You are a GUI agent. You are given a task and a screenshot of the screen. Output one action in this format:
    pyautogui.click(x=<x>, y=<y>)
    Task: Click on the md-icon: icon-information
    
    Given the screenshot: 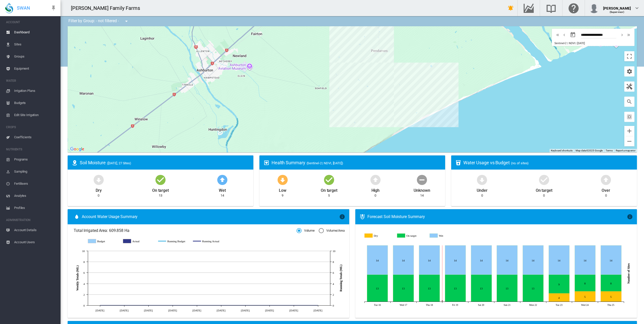 What is the action you would take?
    pyautogui.click(x=342, y=217)
    